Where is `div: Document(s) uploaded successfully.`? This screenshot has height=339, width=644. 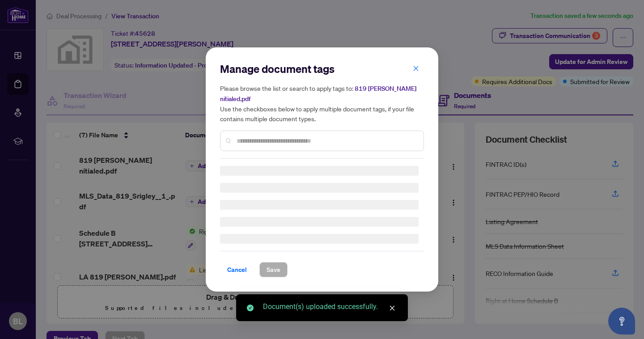 div: Document(s) uploaded successfully. is located at coordinates (330, 307).